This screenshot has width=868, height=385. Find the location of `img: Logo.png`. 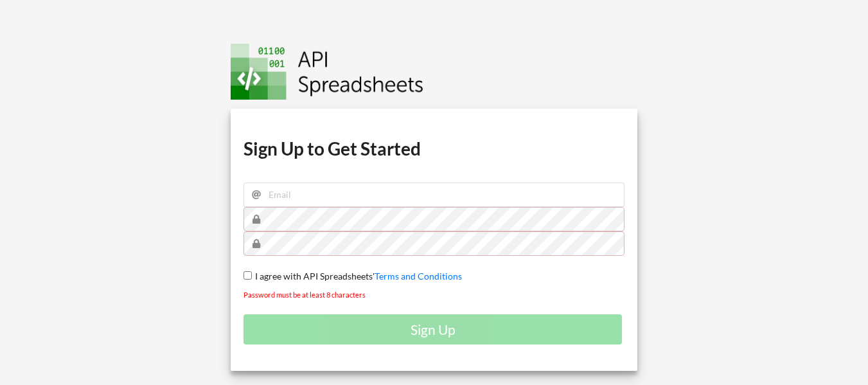

img: Logo.png is located at coordinates (327, 72).